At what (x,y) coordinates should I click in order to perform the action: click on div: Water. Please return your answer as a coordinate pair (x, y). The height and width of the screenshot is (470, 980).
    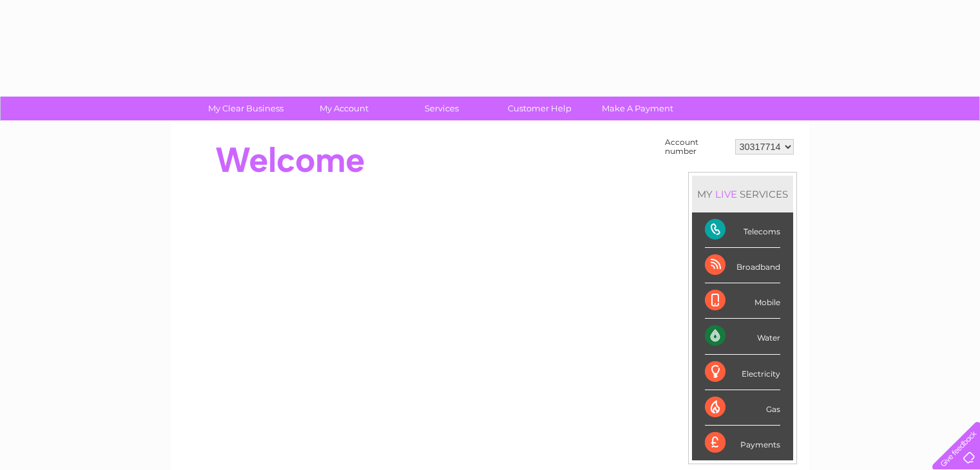
    Looking at the image, I should click on (742, 336).